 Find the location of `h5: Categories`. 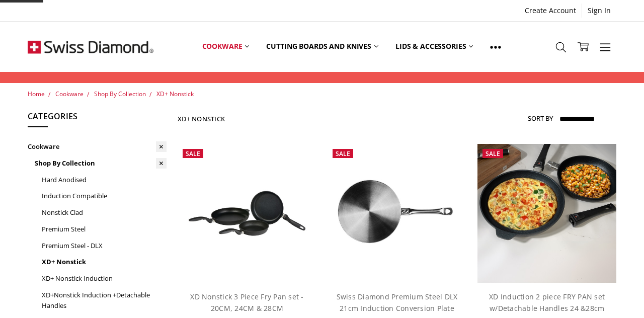

h5: Categories is located at coordinates (97, 119).